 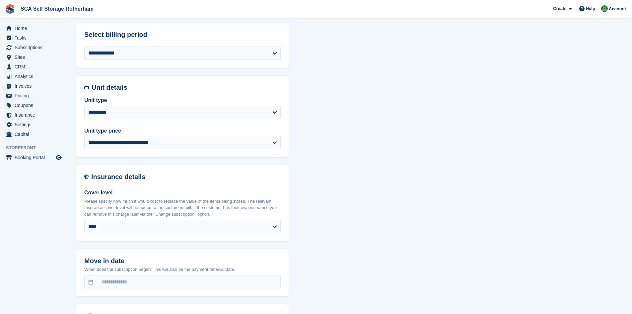 What do you see at coordinates (59, 157) in the screenshot?
I see `a: Preview store` at bounding box center [59, 157].